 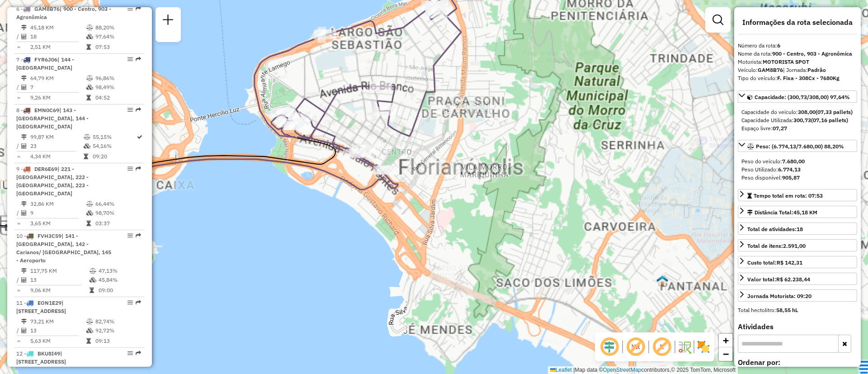 What do you see at coordinates (46, 60) in the screenshot?
I see `span: FYR6J06` at bounding box center [46, 60].